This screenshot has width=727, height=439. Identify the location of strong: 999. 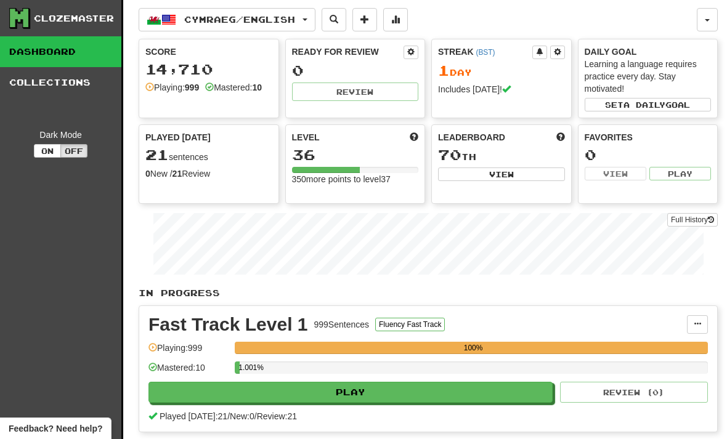
(192, 87).